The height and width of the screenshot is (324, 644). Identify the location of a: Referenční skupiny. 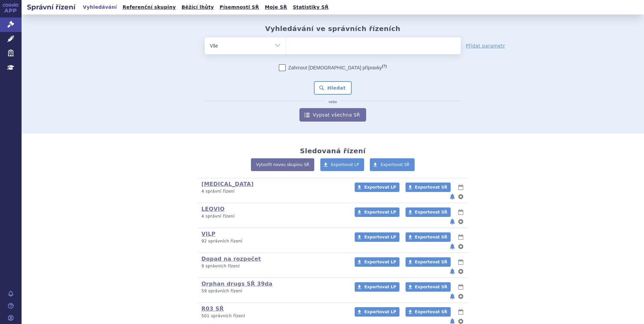
(149, 7).